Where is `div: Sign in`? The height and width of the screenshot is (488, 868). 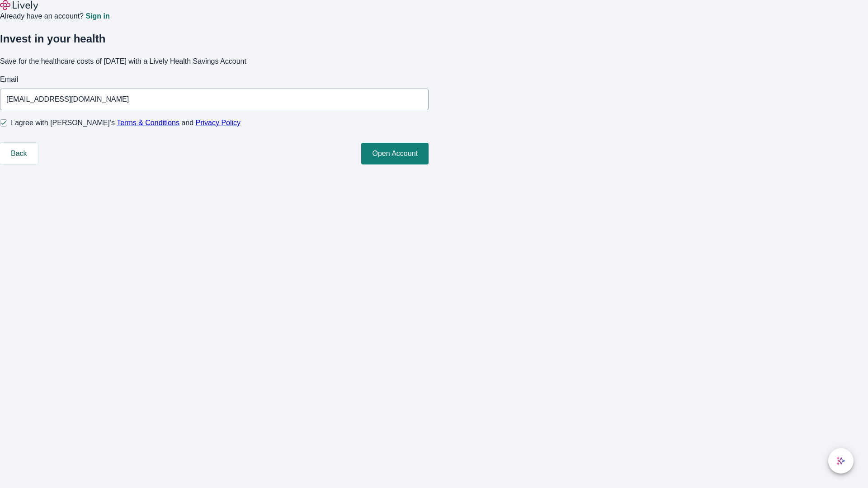 div: Sign in is located at coordinates (97, 16).